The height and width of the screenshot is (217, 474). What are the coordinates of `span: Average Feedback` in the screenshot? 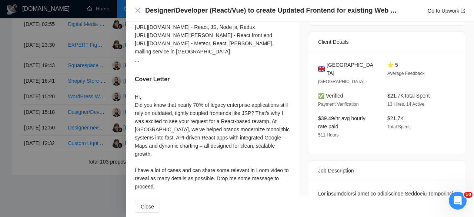 It's located at (406, 73).